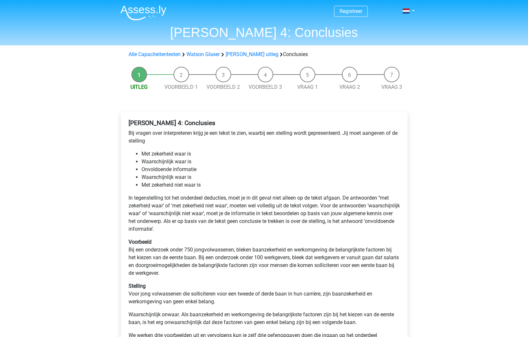  What do you see at coordinates (271, 169) in the screenshot?
I see `li: Onvoldoende informatie` at bounding box center [271, 169].